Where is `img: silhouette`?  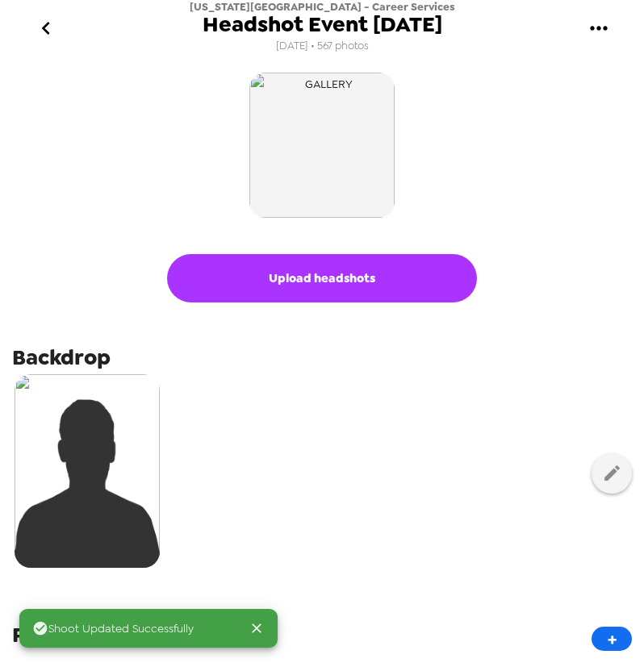
img: silhouette is located at coordinates (87, 471).